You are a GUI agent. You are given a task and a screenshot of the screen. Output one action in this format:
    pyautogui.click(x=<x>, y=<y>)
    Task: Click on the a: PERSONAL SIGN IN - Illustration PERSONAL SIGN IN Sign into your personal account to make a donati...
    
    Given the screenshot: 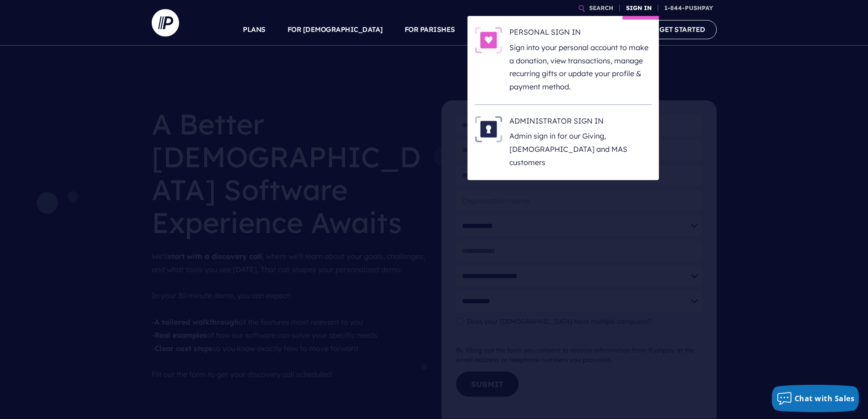 What is the action you would take?
    pyautogui.click(x=563, y=60)
    